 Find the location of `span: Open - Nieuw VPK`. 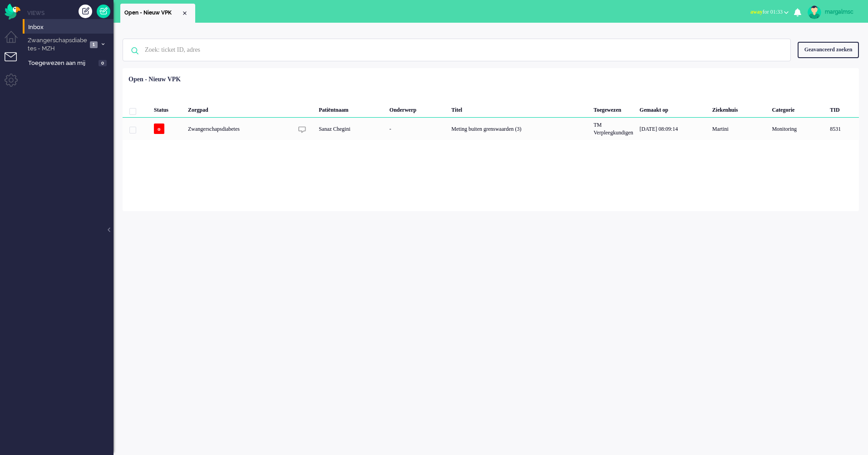

span: Open - Nieuw VPK is located at coordinates (153, 13).